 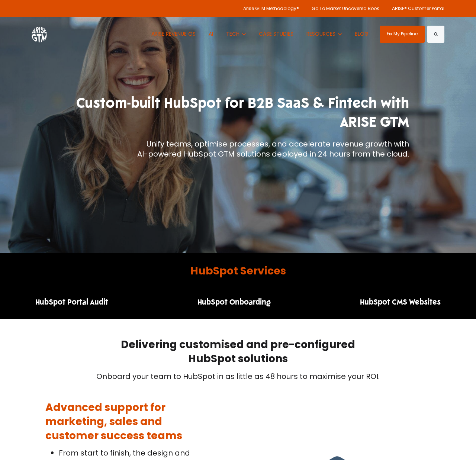 What do you see at coordinates (72, 303) in the screenshot?
I see `a: HubSpot Portal Audit` at bounding box center [72, 303].